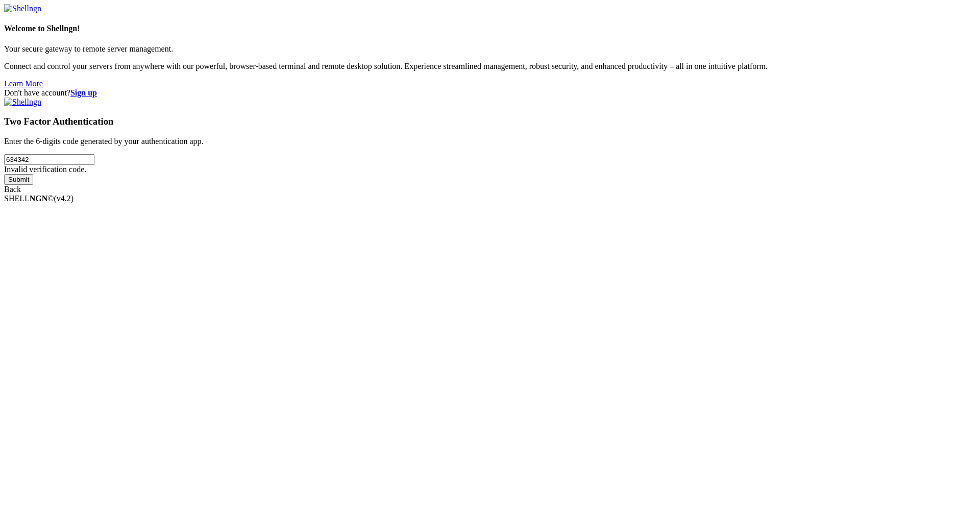  I want to click on input: Two factor code, so click(49, 159).